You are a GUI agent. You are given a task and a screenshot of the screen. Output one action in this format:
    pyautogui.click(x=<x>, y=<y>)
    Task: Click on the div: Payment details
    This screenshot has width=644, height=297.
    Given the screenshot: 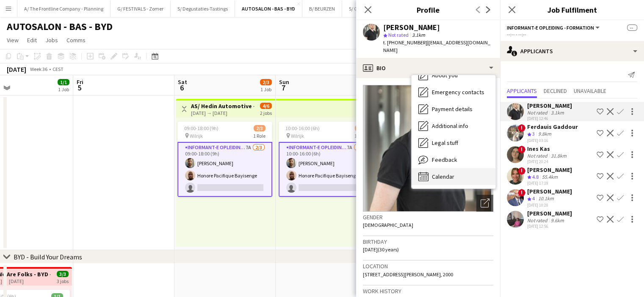 What is the action you would take?
    pyautogui.click(x=454, y=109)
    